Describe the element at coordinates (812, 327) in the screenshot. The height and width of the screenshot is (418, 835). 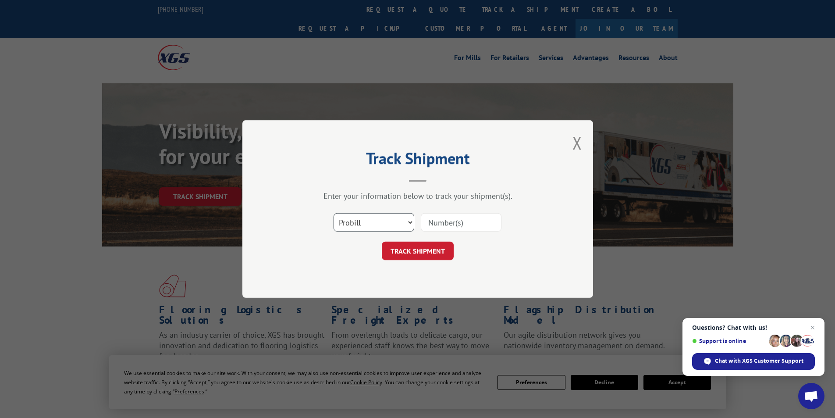
I see `span: Close chat` at that location.